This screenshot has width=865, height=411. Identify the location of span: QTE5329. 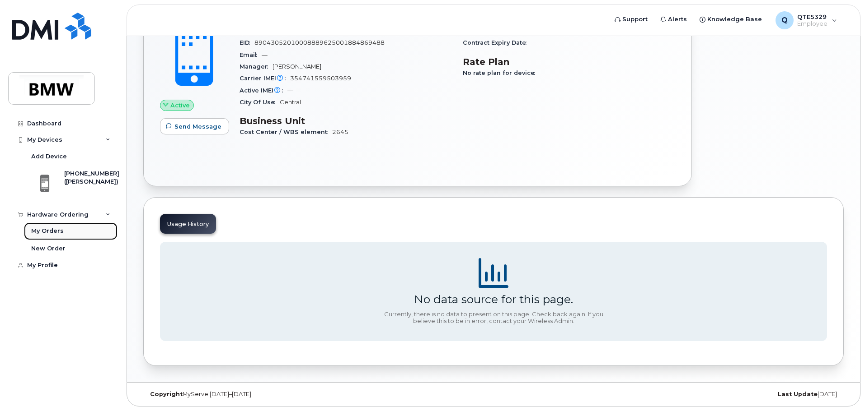
(812, 17).